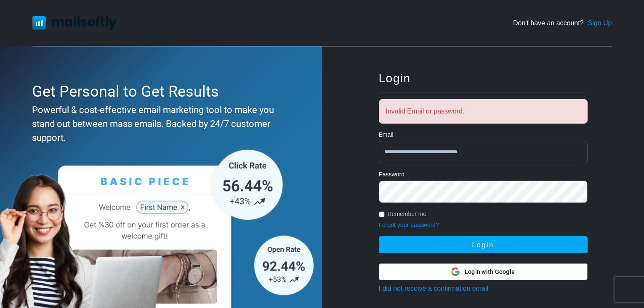 The height and width of the screenshot is (308, 644). What do you see at coordinates (484, 112) in the screenshot?
I see `div: Invalid Email or password.` at bounding box center [484, 112].